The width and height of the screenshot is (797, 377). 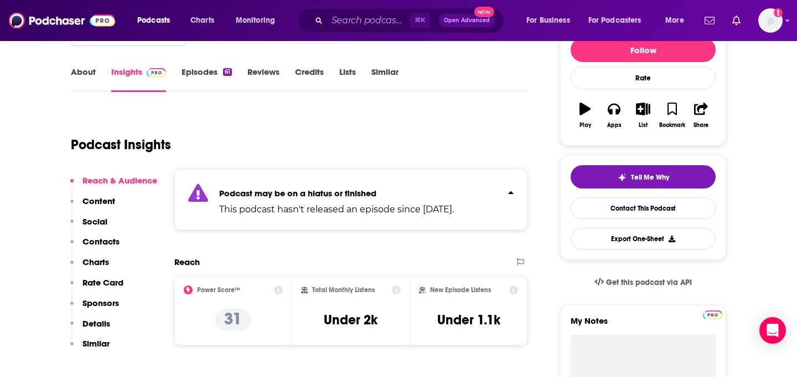 I want to click on a: InsightsPodchaser Pro, so click(x=138, y=79).